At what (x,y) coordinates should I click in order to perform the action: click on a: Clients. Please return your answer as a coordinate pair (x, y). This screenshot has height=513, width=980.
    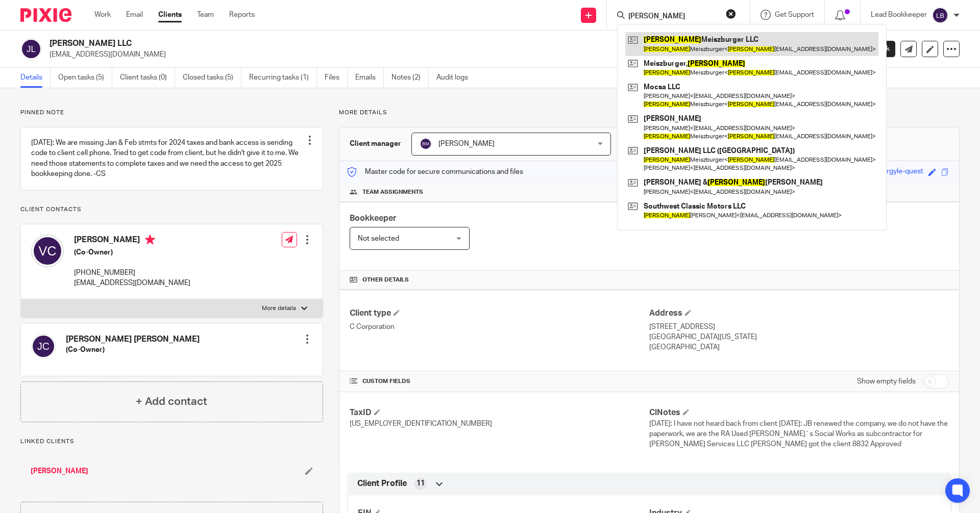
    Looking at the image, I should click on (170, 15).